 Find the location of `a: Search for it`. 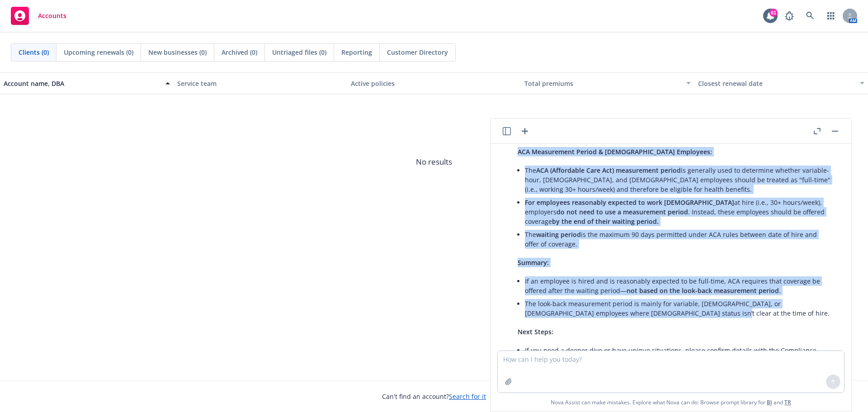

a: Search for it is located at coordinates (468, 396).